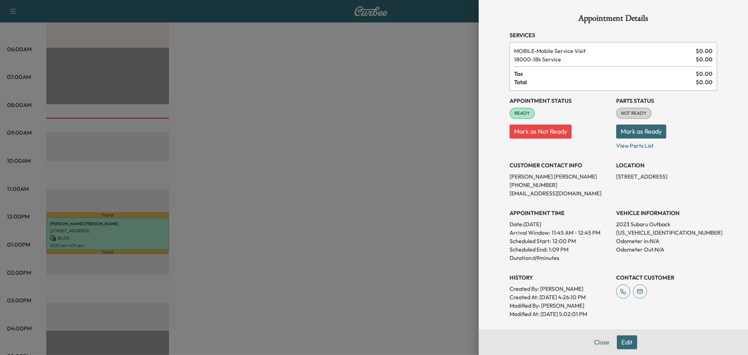  I want to click on p: 1:09 PM, so click(558, 249).